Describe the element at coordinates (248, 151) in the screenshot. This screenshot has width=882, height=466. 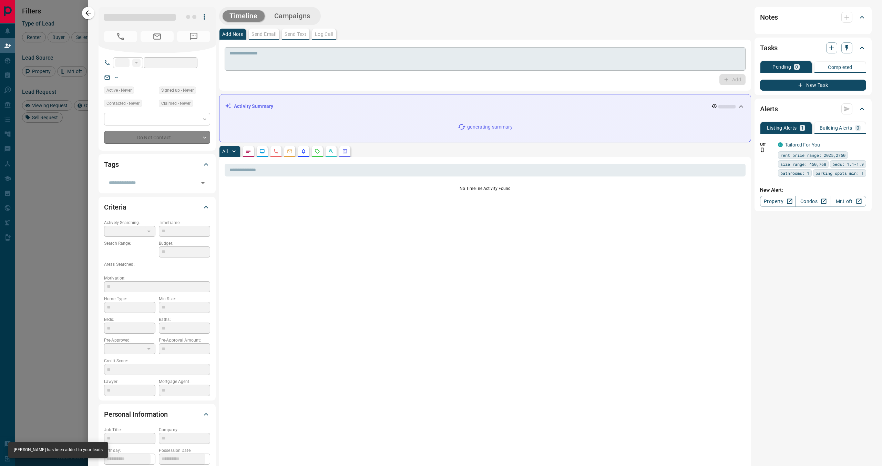
I see `svg: Notes` at that location.